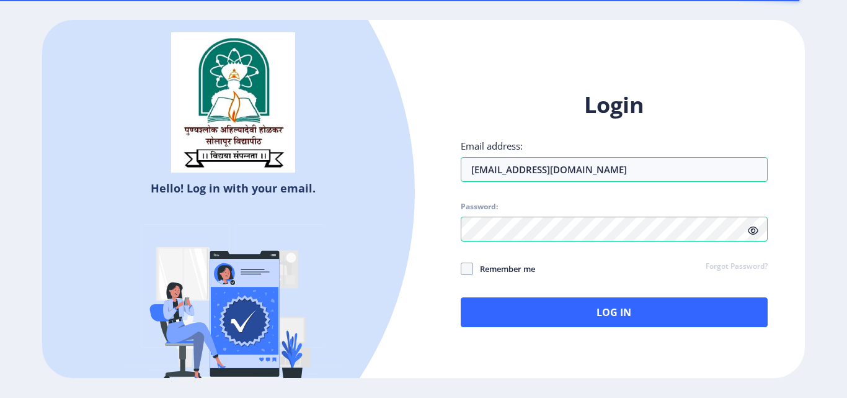 This screenshot has height=398, width=847. I want to click on h1: Login, so click(614, 105).